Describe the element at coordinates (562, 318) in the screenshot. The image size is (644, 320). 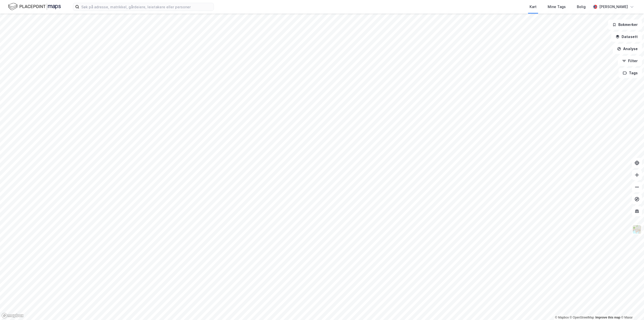
I see `a: Mapbox` at that location.